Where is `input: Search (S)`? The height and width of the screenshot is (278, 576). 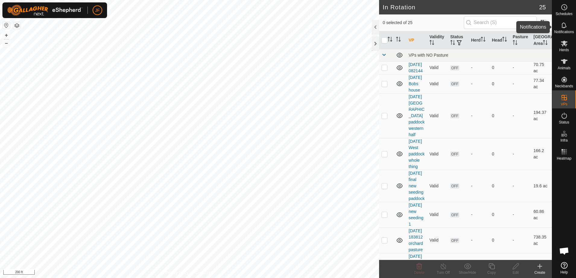
input: Search (S) is located at coordinates (501, 23).